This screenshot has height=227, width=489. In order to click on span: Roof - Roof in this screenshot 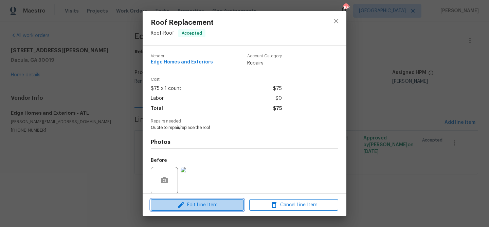, I will do `click(162, 33)`.